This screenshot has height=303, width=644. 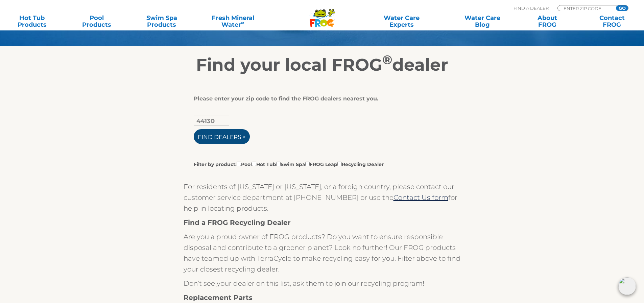 What do you see at coordinates (547, 22) in the screenshot?
I see `a: AboutFROG` at bounding box center [547, 22].